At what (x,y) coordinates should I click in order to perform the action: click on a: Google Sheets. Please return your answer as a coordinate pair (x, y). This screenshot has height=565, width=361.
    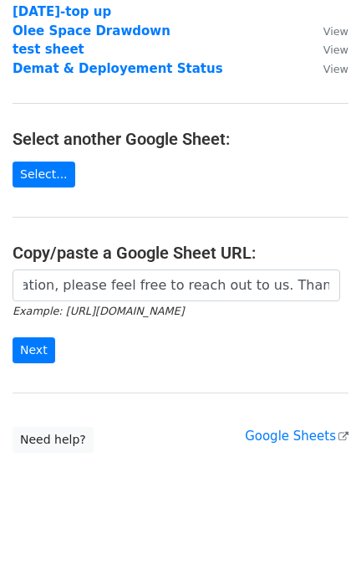
    Looking at the image, I should click on (297, 436).